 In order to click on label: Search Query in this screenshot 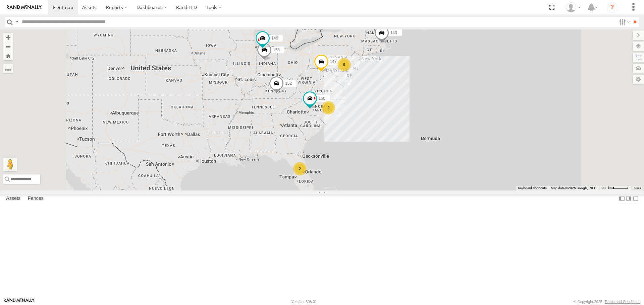, I will do `click(17, 22)`.